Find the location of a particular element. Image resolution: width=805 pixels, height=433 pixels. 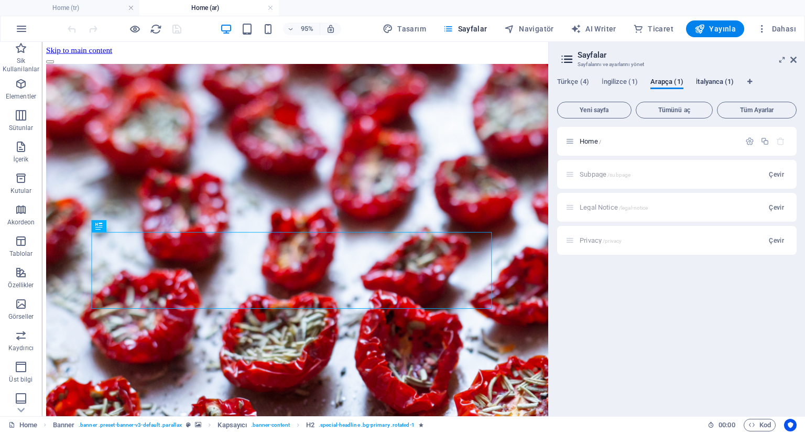

p: Tablolar is located at coordinates (21, 254).